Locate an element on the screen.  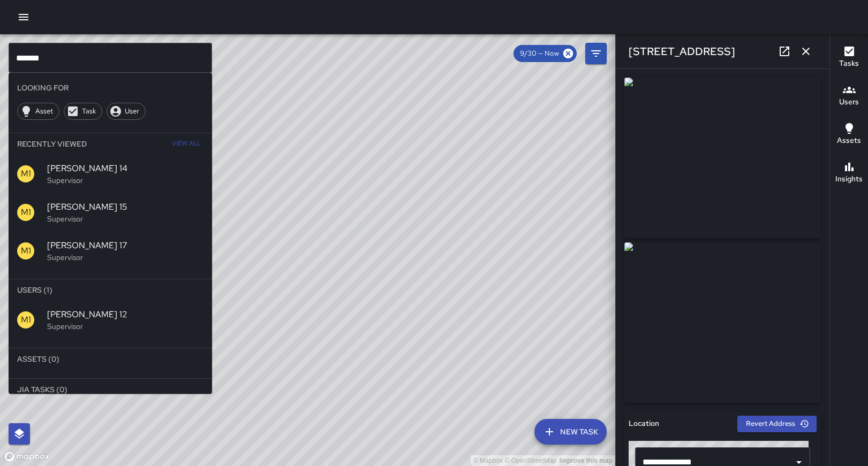
div: Task is located at coordinates (83, 111).